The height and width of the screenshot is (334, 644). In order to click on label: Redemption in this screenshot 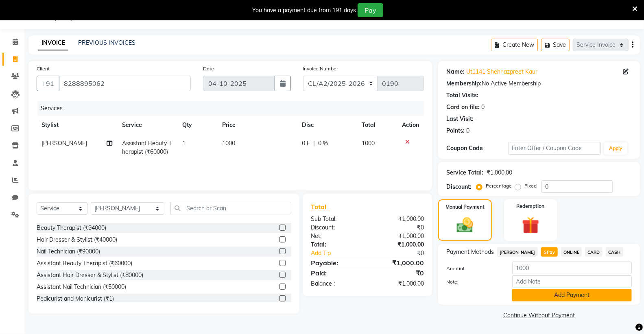, I will do `click(530, 206)`.